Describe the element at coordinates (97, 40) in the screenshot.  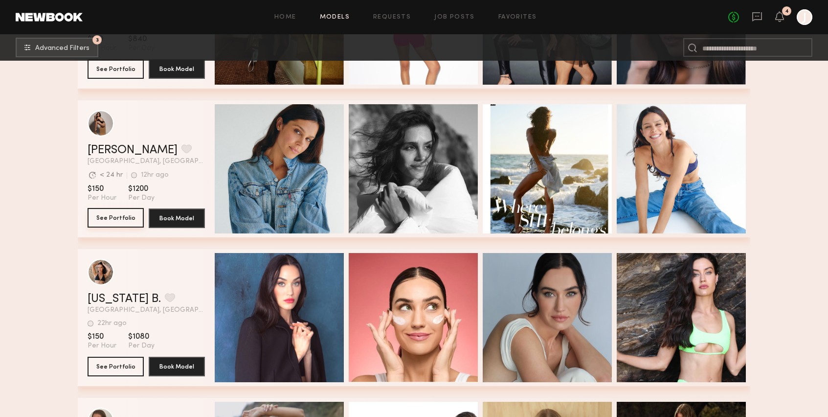
I see `span: 3` at that location.